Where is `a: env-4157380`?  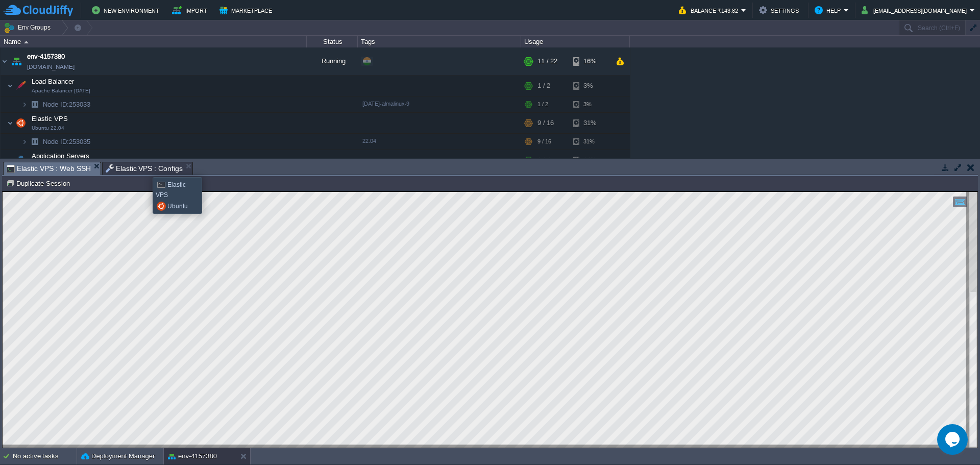
a: env-4157380 is located at coordinates (46, 57).